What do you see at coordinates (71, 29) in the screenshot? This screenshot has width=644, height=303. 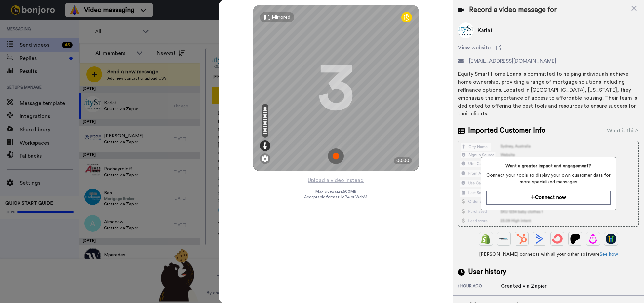 I see `p: Message from Grant, sent 18w ago` at bounding box center [71, 29].